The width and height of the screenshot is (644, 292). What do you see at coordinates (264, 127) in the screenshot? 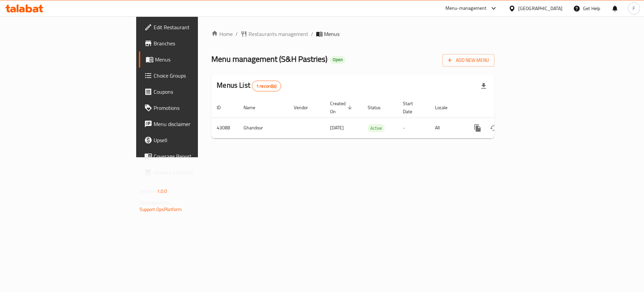
I see `td: Ghandour` at bounding box center [264, 127].